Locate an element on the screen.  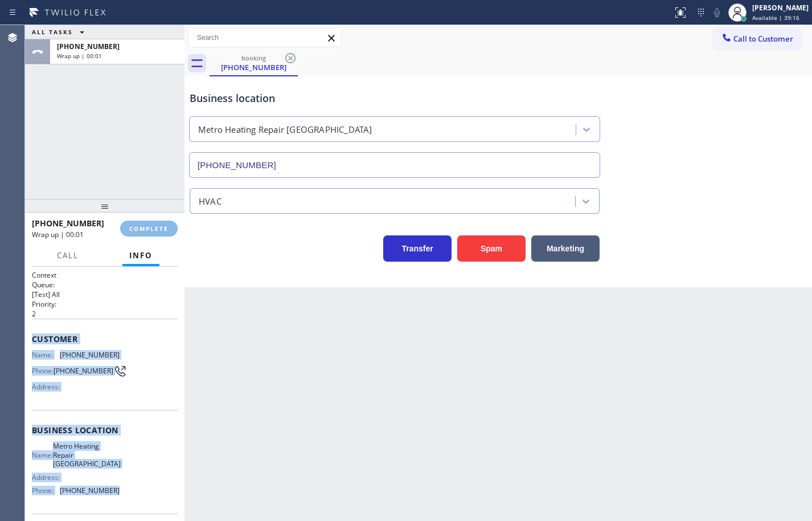
button: Call to Customer is located at coordinates (757, 39).